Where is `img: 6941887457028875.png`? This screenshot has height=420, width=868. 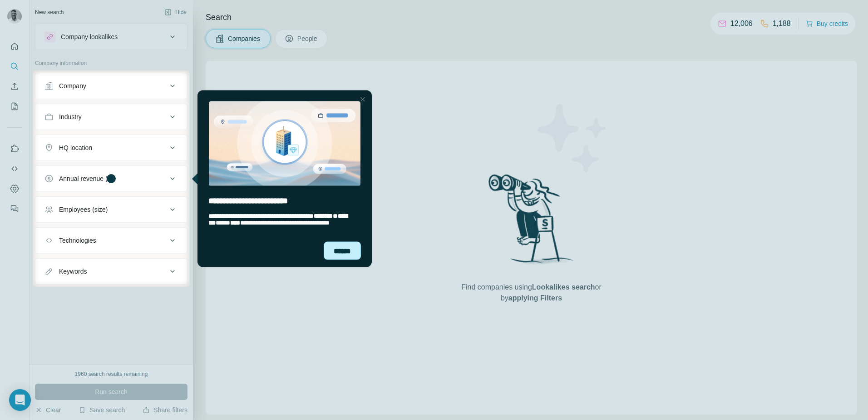 img: 6941887457028875.png is located at coordinates (95, 55).